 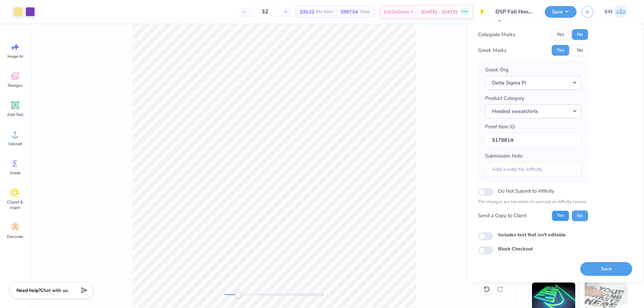 What do you see at coordinates (492, 50) in the screenshot?
I see `div: Greek Marks` at bounding box center [492, 50].